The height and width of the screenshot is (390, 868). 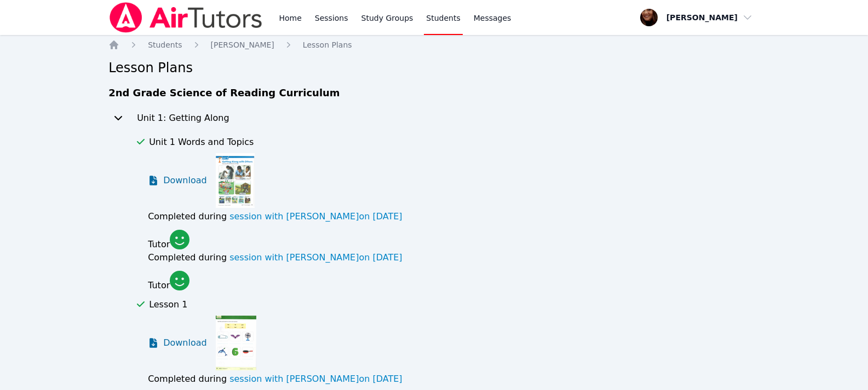 What do you see at coordinates (165, 45) in the screenshot?
I see `span: Students` at bounding box center [165, 45].